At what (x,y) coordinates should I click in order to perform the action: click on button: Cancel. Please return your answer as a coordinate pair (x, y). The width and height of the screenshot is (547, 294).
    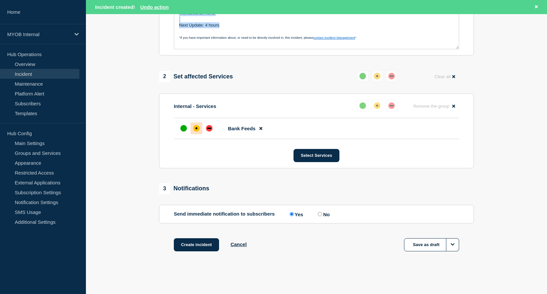
    Looking at the image, I should click on (238, 244).